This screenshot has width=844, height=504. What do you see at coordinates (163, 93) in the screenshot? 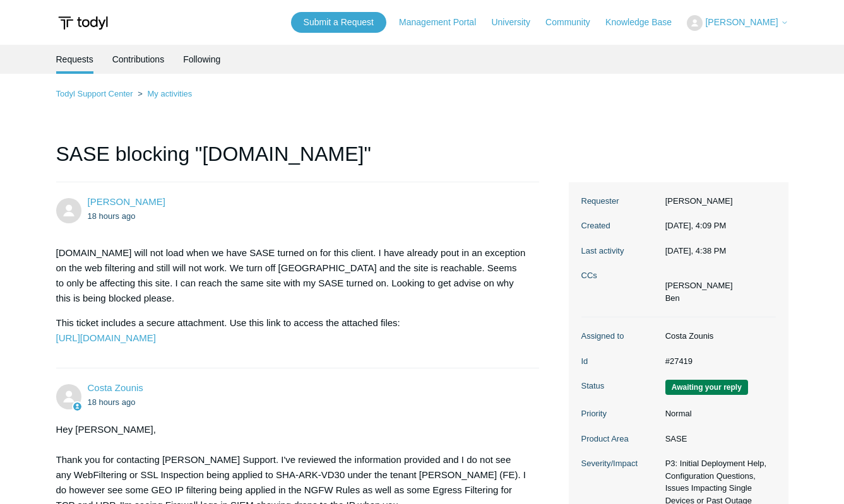
I see `li: My activities` at bounding box center [163, 93].